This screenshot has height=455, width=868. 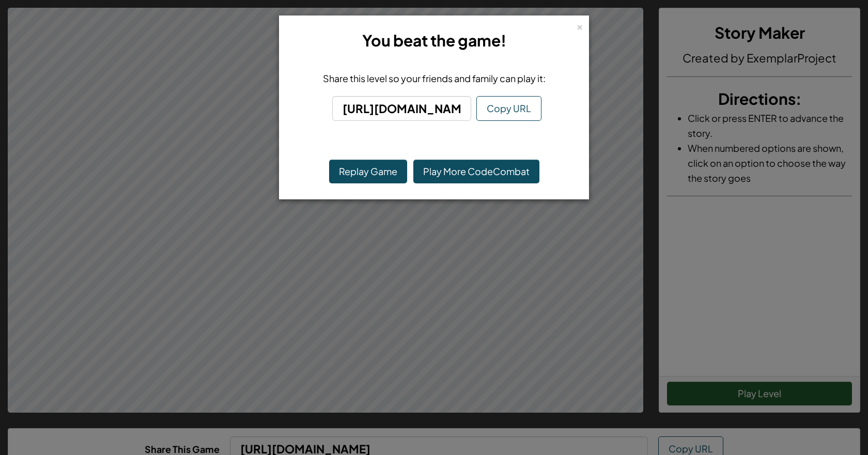 What do you see at coordinates (509, 109) in the screenshot?
I see `button: Copy URL` at bounding box center [509, 109].